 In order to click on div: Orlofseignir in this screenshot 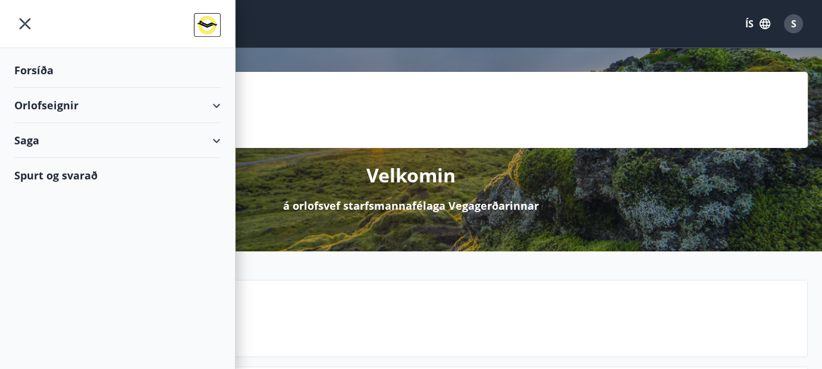, I will do `click(117, 105)`.